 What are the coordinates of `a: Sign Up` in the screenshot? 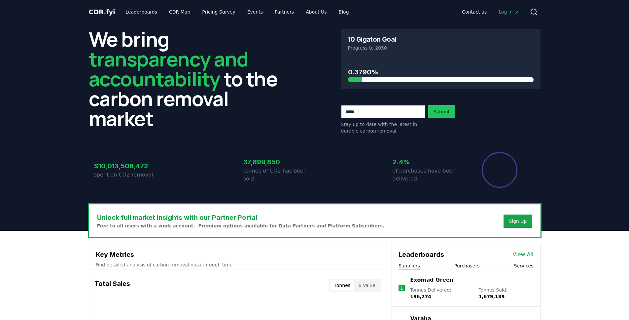 It's located at (518, 221).